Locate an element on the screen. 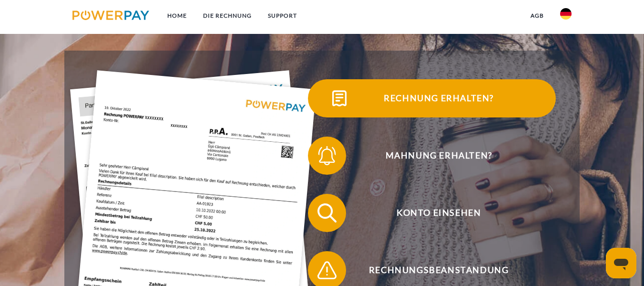  a: Rechnung erhalten? is located at coordinates (432, 98).